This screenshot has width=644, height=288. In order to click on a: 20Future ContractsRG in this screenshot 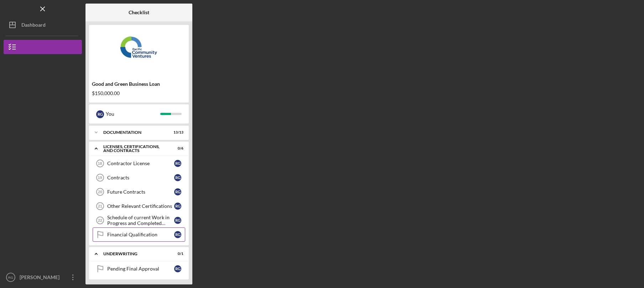, I will do `click(139, 192)`.